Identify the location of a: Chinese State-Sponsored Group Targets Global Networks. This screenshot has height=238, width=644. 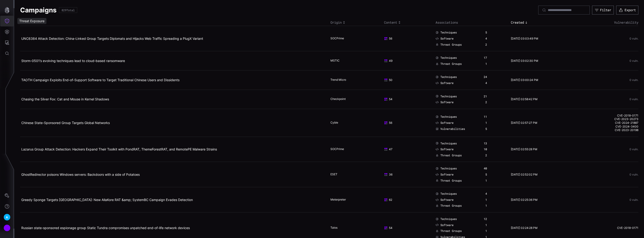
(65, 123).